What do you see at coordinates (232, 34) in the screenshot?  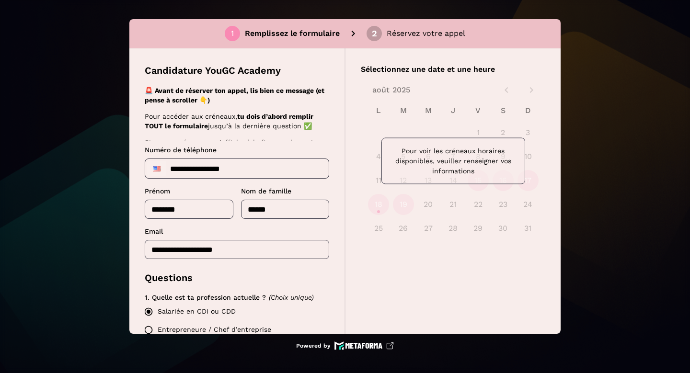 I see `div: 1` at bounding box center [232, 34].